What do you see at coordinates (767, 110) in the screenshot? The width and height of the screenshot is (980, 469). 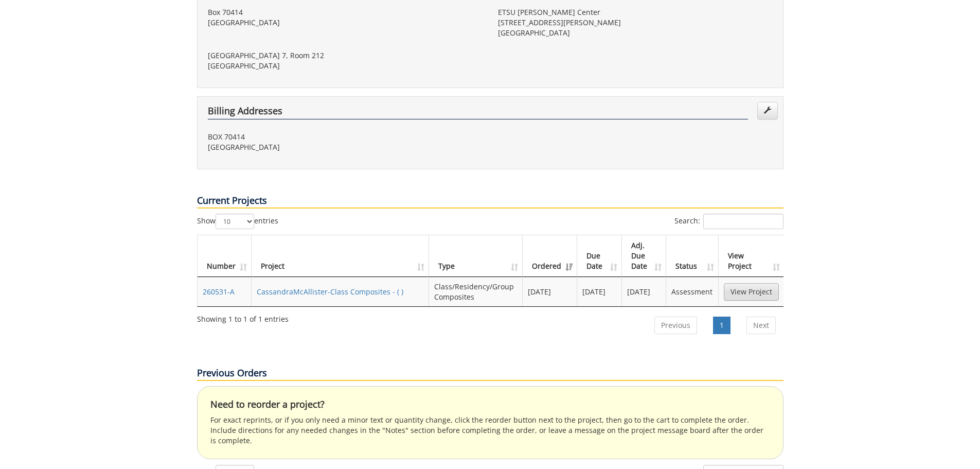 I see `a: Edit Addresses` at bounding box center [767, 110].